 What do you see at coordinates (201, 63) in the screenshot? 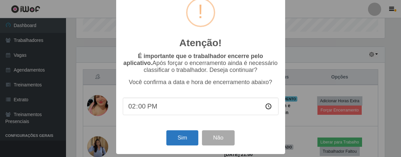
I see `p: Após forçar o encerramento ainda é necessário classificar o trabalhador. Deseja continuar?` at bounding box center [201, 63].